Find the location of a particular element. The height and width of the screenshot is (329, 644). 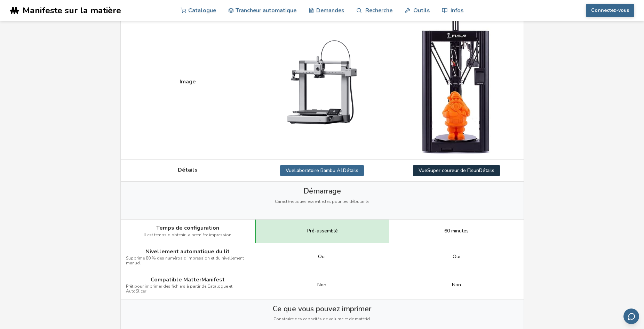

span: Supprime 80 % des numéros d'impression et du nivellement manuel is located at coordinates (187, 261).